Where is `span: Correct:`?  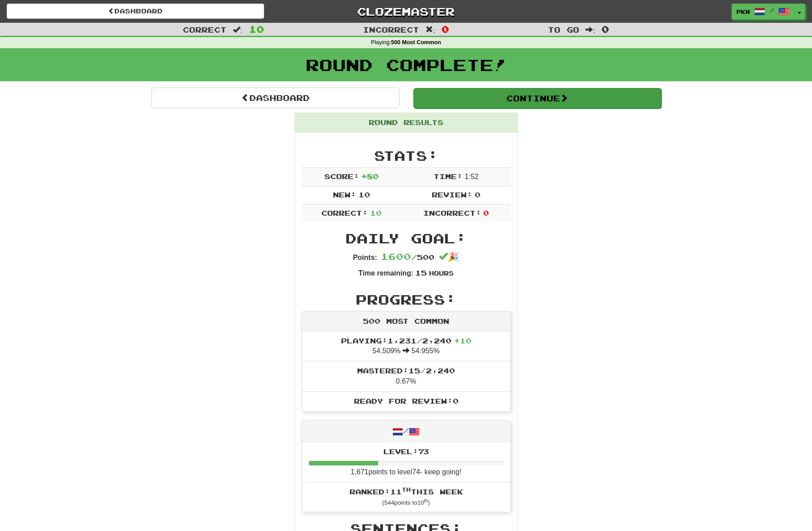 span: Correct: is located at coordinates (345, 213).